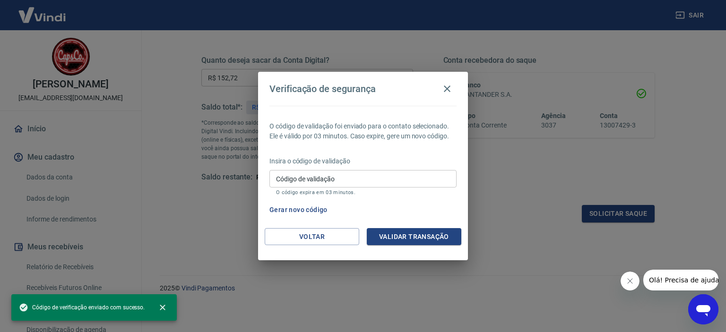  What do you see at coordinates (363, 161) in the screenshot?
I see `p: Insira o código de validação` at bounding box center [363, 161].